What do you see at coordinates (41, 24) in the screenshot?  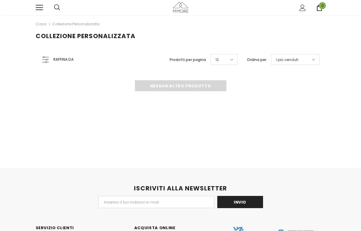 I see `a: Casa` at bounding box center [41, 24].